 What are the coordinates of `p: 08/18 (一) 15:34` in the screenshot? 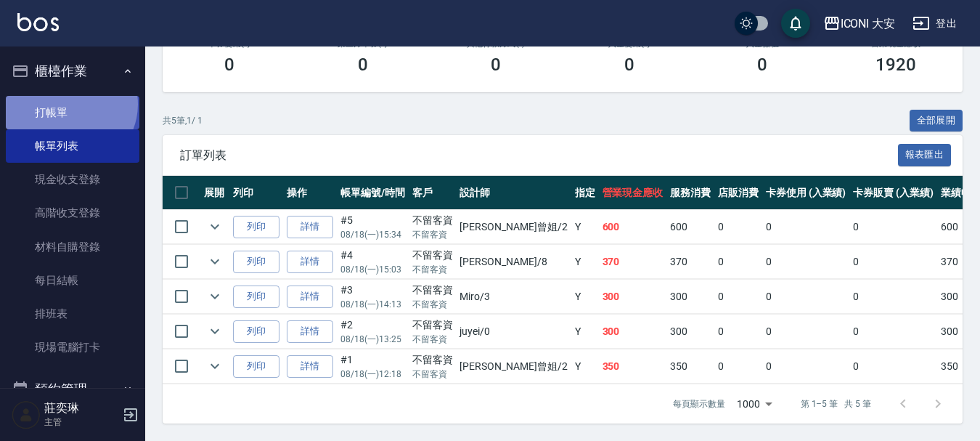 It's located at (372, 235).